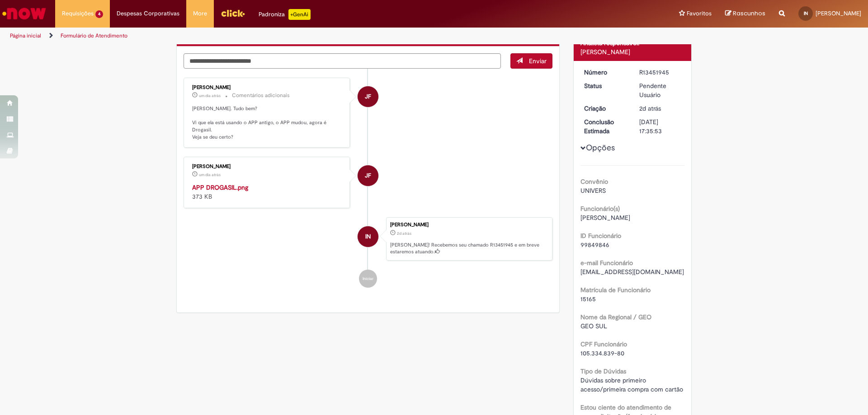 This screenshot has height=415, width=868. I want to click on p: +GenAi, so click(299, 14).